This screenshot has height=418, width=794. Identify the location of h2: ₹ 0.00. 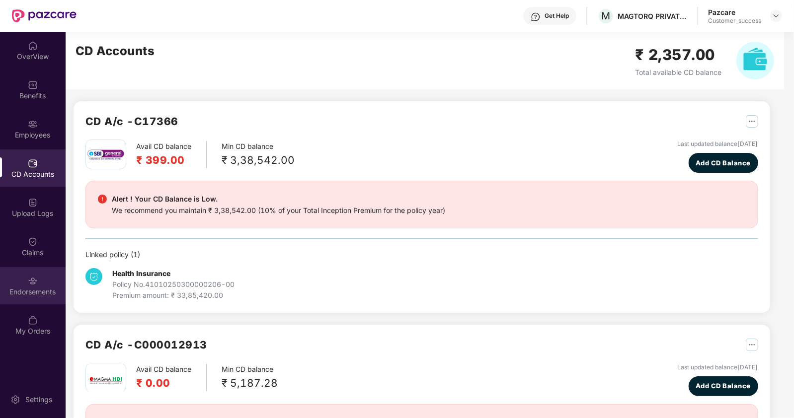
(163, 383).